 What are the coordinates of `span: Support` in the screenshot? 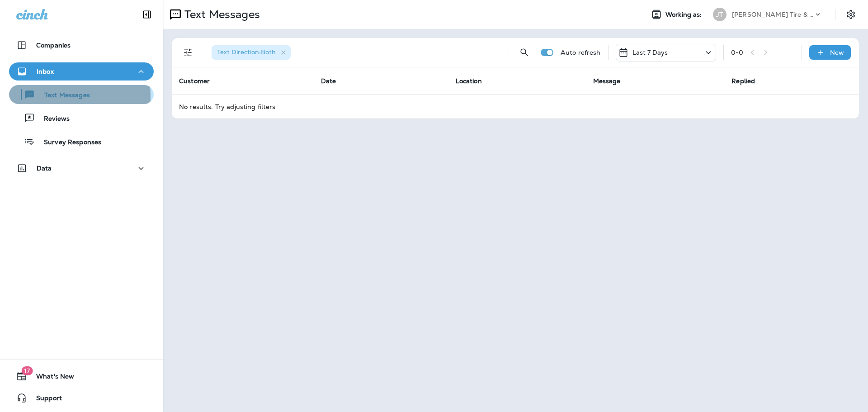 It's located at (44, 399).